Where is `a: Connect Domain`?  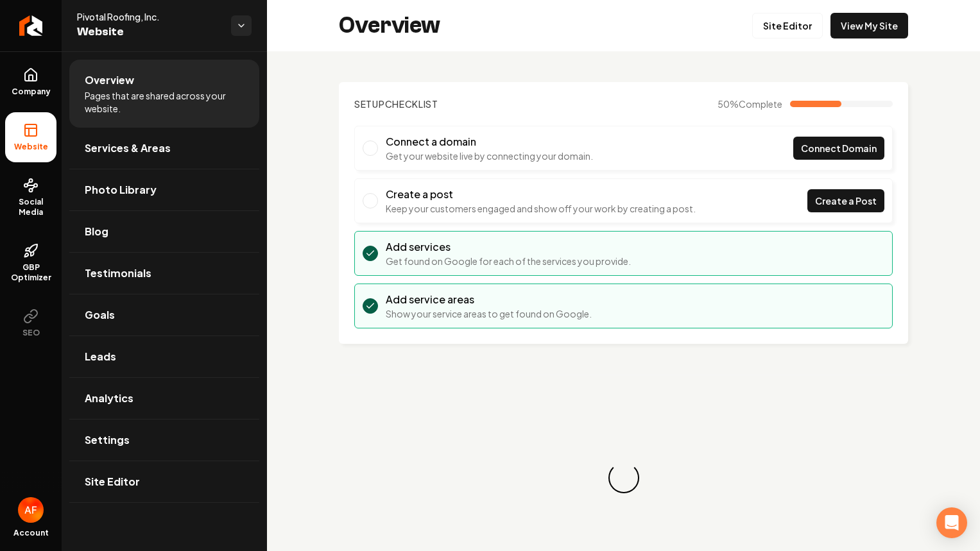 a: Connect Domain is located at coordinates (839, 148).